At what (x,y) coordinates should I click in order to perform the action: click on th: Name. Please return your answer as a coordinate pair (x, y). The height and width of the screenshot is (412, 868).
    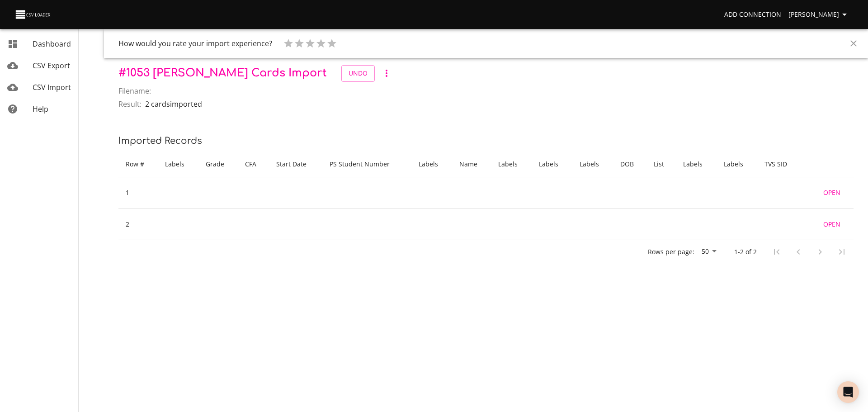
    Looking at the image, I should click on (472, 164).